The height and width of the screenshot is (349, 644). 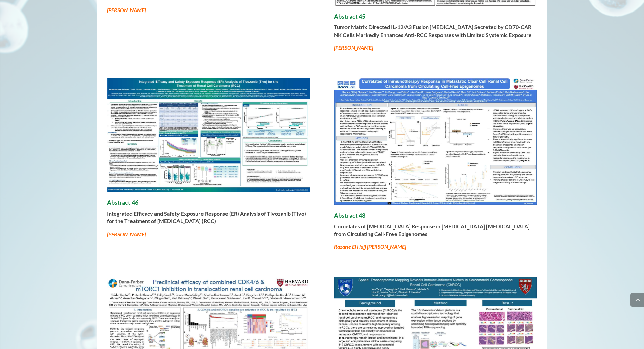 I want to click on h4: Abstract 45, so click(x=435, y=18).